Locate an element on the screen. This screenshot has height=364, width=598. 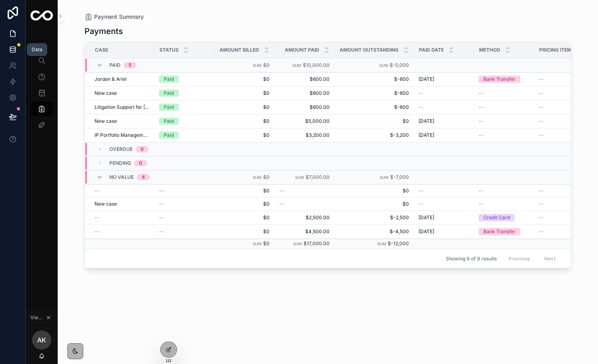
div: 0 is located at coordinates (141, 163).